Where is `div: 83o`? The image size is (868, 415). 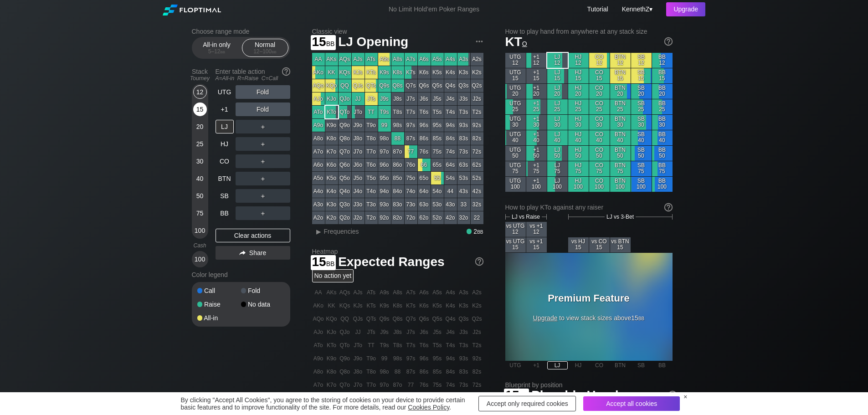
div: 83o is located at coordinates (398, 204).